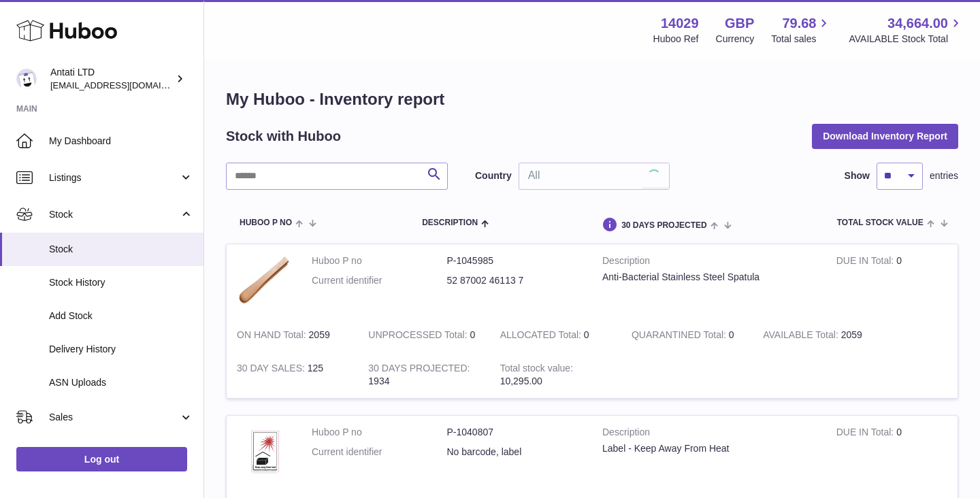 This screenshot has width=980, height=498. Describe the element at coordinates (906, 30) in the screenshot. I see `a: 34,664.00 AVAILABLE Stock Total` at that location.